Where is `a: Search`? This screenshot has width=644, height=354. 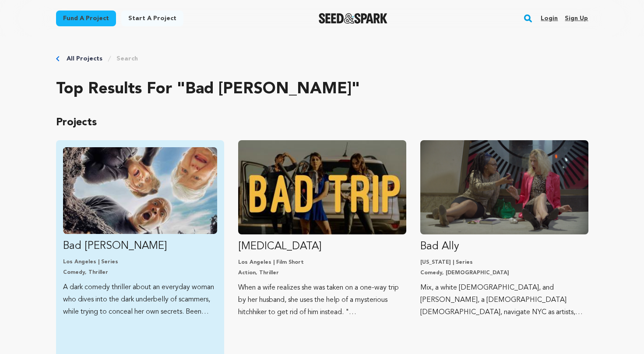 a: Search is located at coordinates (127, 59).